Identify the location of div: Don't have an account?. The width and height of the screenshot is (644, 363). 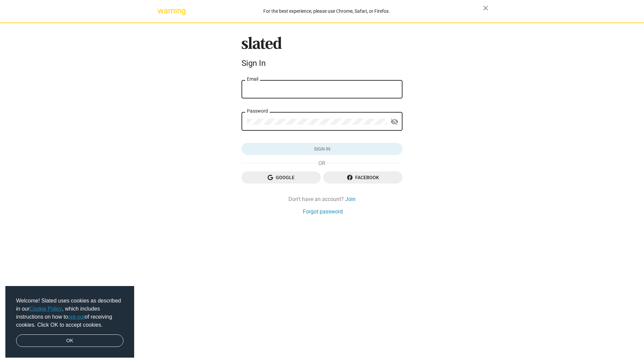
(322, 199).